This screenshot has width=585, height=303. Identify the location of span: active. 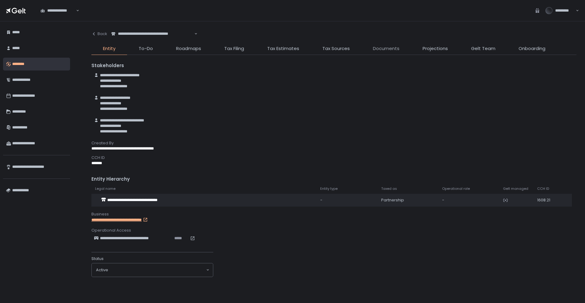
(102, 270).